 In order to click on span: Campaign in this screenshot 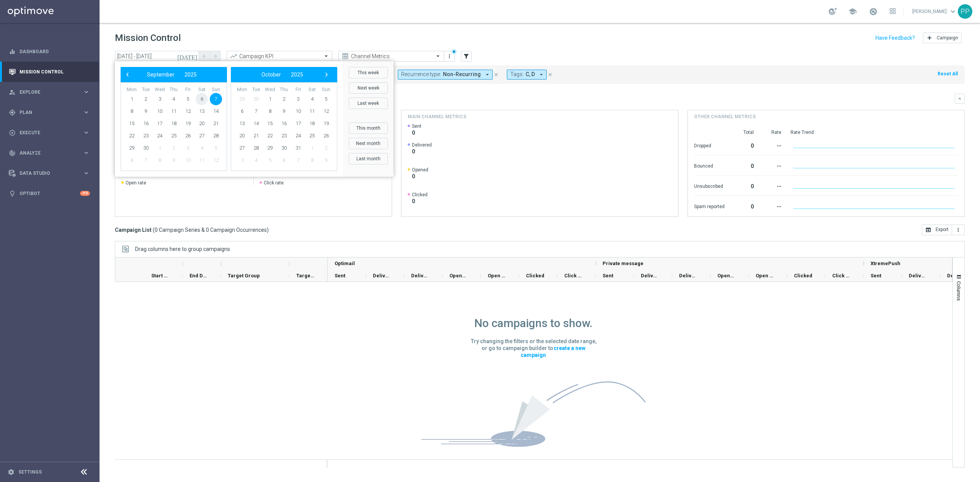, I will do `click(948, 38)`.